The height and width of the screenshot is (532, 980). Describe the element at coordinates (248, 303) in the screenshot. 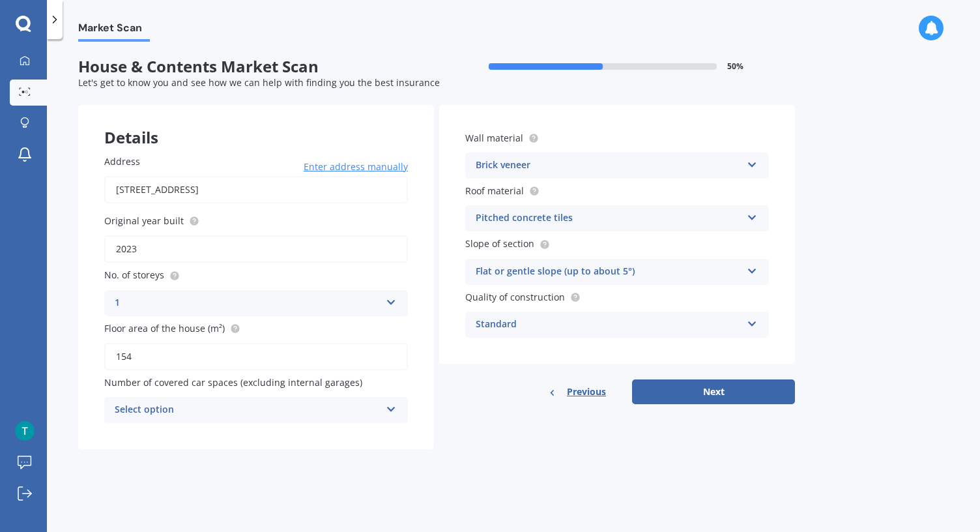

I see `div: 1` at that location.